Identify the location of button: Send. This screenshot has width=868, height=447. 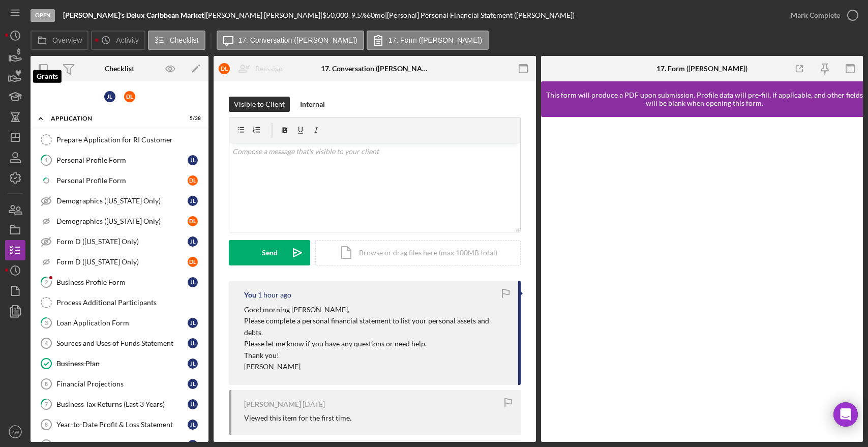
(270, 253).